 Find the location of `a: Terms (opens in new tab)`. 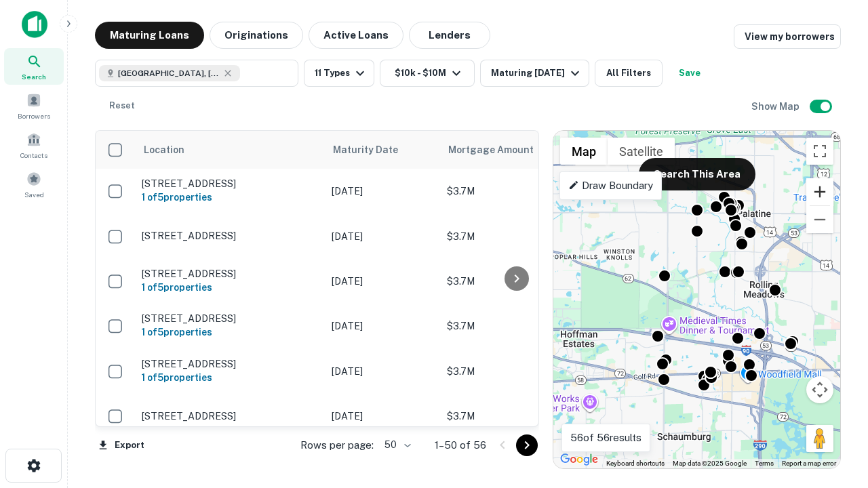

a: Terms (opens in new tab) is located at coordinates (764, 463).